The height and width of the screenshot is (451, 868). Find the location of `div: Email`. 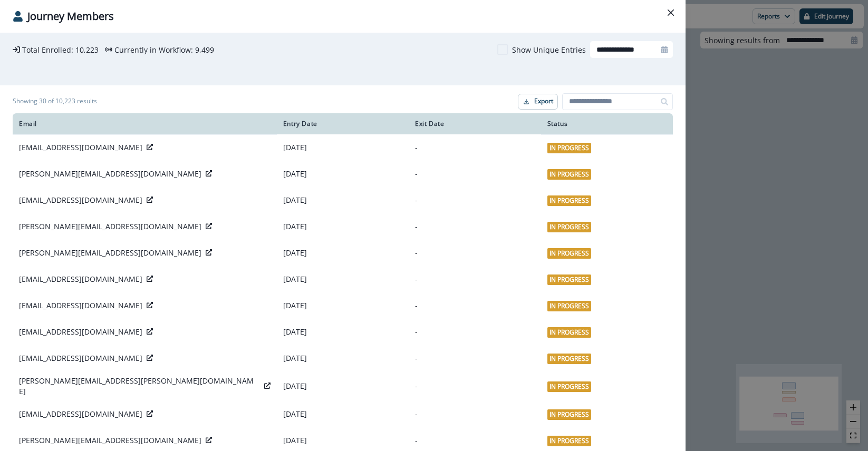

div: Email is located at coordinates (145, 124).